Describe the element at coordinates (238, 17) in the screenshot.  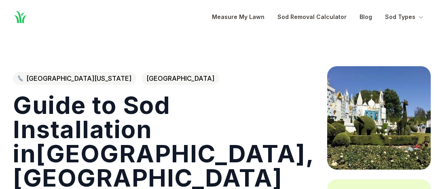
I see `a: Measure My Lawn` at that location.